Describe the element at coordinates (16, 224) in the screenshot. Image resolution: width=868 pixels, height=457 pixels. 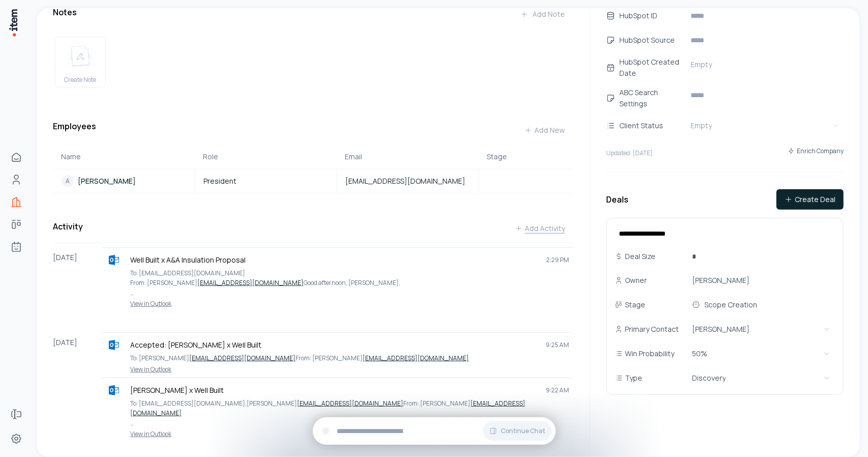
I see `a: Deals` at that location.